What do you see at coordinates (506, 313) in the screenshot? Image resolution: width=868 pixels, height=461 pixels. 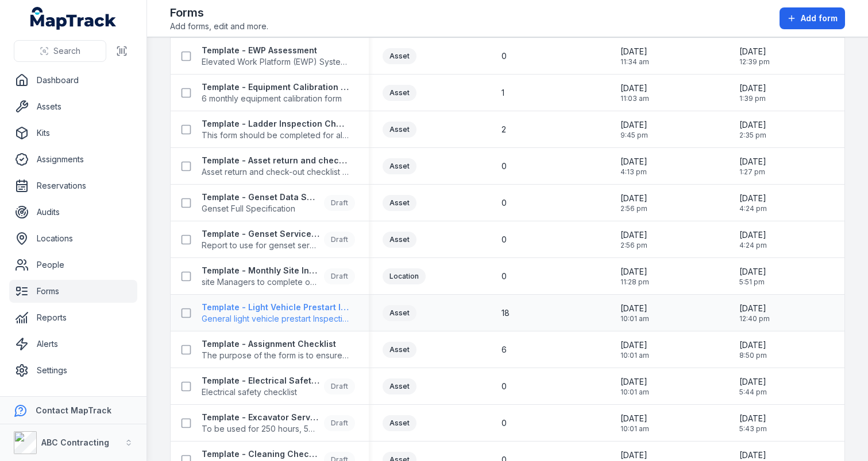 I see `span: 18` at bounding box center [506, 313].